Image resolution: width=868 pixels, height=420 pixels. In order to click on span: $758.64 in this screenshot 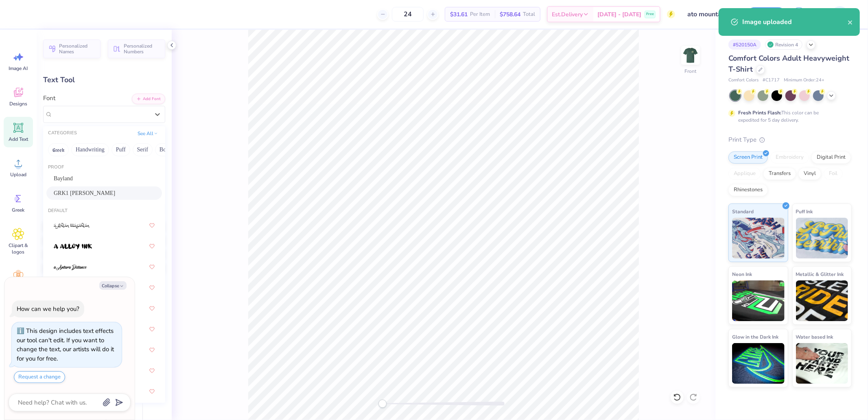, I will do `click(510, 15)`.